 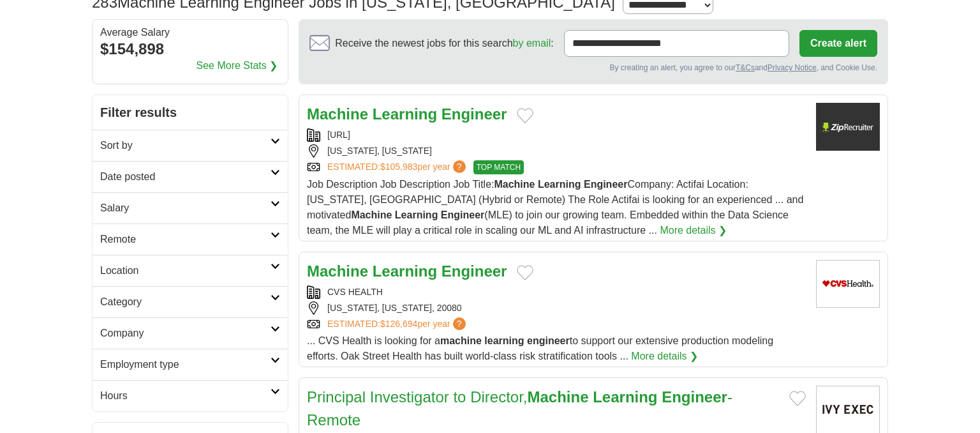 I want to click on a: Hours, so click(x=190, y=395).